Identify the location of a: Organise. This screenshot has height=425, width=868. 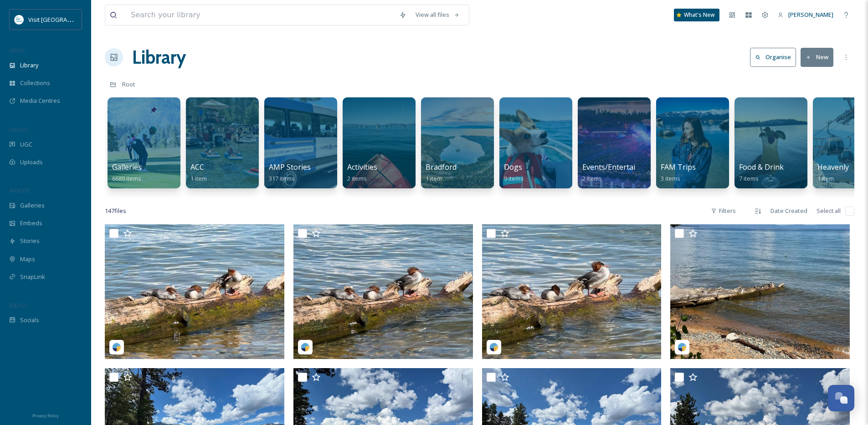
(775, 57).